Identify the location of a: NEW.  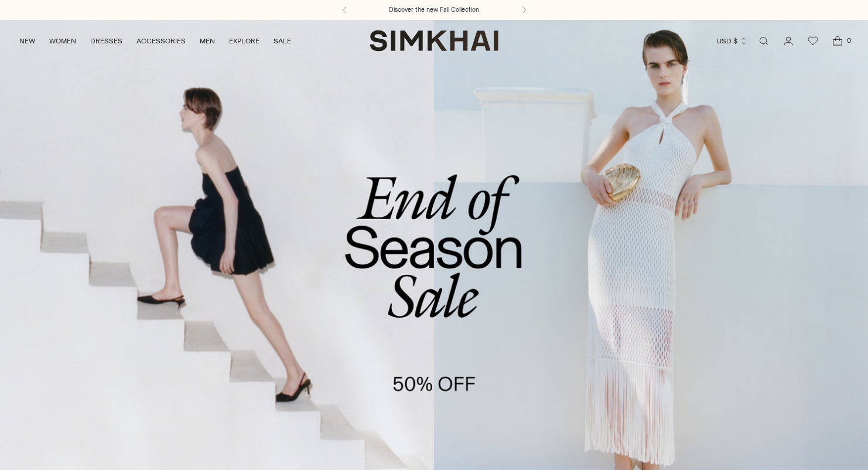
(27, 41).